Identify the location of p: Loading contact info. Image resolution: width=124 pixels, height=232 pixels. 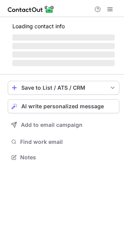
(63, 26).